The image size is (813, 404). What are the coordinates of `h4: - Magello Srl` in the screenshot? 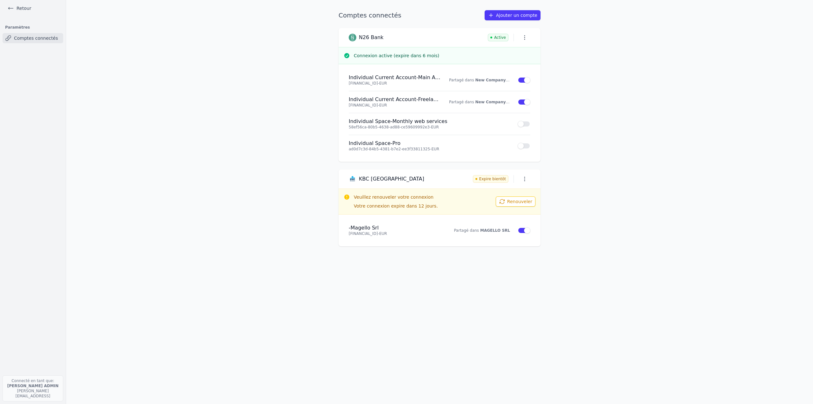 It's located at (395, 228).